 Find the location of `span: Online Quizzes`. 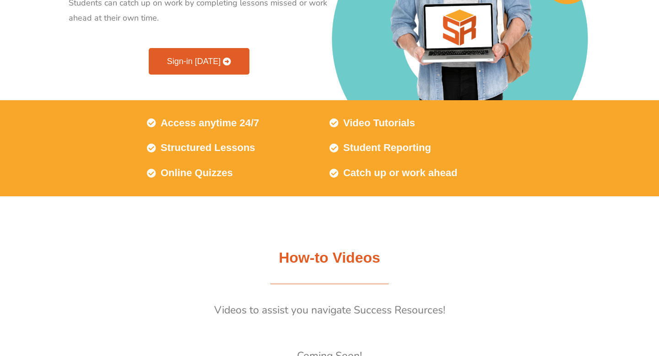

span: Online Quizzes is located at coordinates (195, 173).